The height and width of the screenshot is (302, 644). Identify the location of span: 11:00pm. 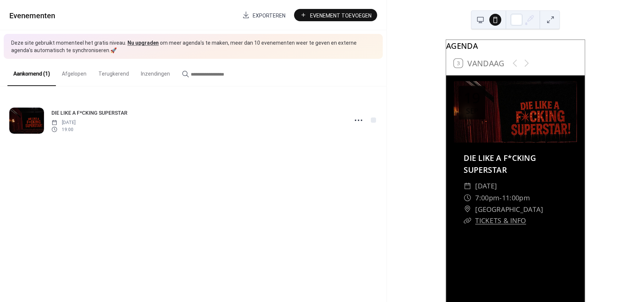
(516, 197).